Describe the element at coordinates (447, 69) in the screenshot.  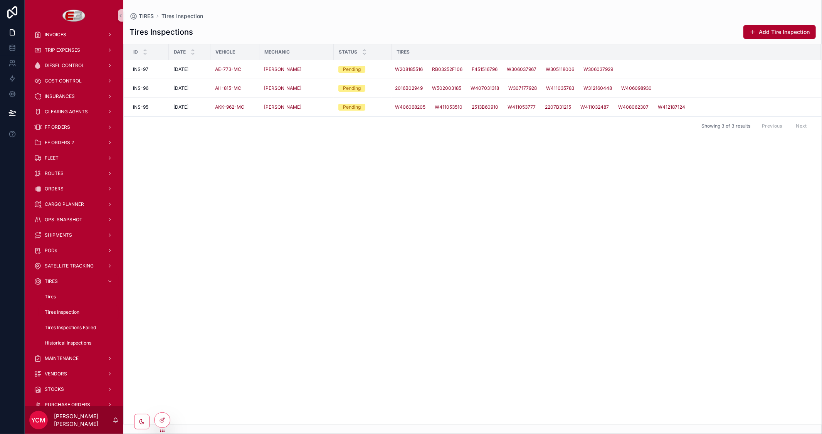
I see `span: RB03252F106` at that location.